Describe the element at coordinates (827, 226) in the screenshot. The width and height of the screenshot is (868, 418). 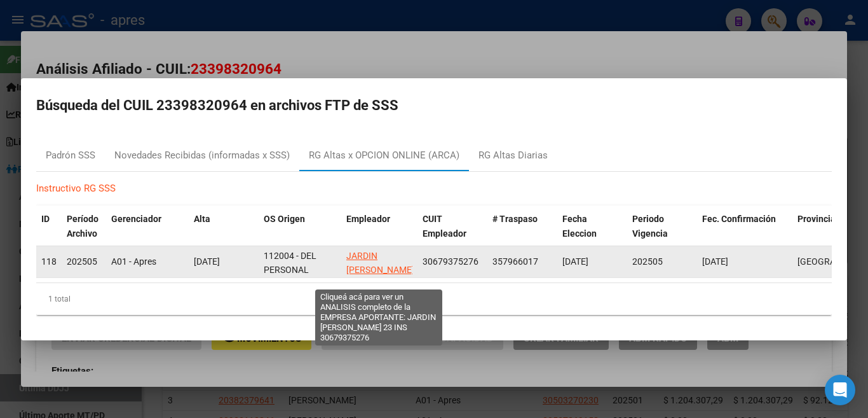
I see `datatable-header-cell: Provincia` at that location.